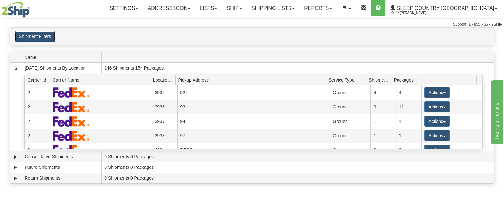  I want to click on span: Location Id, so click(164, 80).